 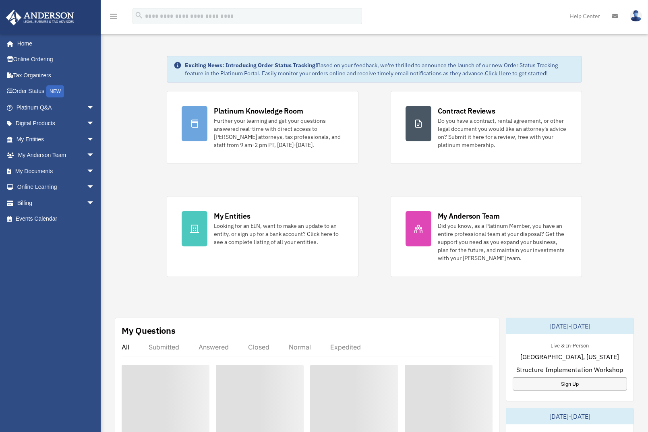 What do you see at coordinates (636, 16) in the screenshot?
I see `img: User Pic` at bounding box center [636, 16].